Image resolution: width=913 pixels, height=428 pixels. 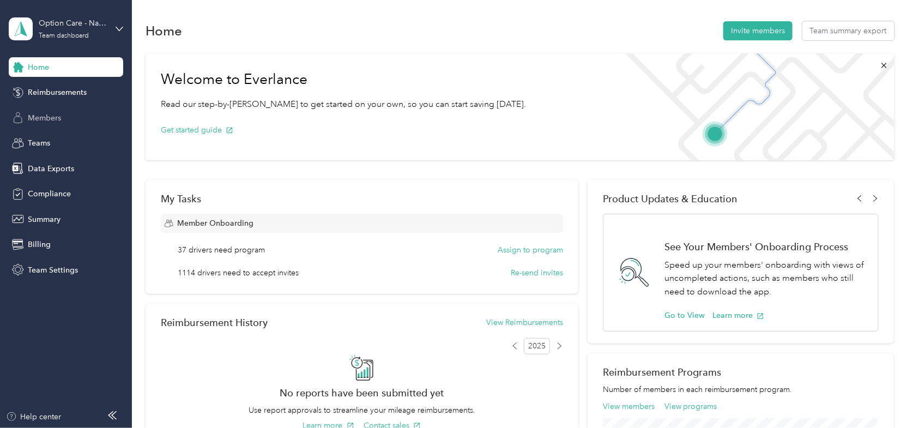 I want to click on div: My Tasks, so click(x=362, y=198).